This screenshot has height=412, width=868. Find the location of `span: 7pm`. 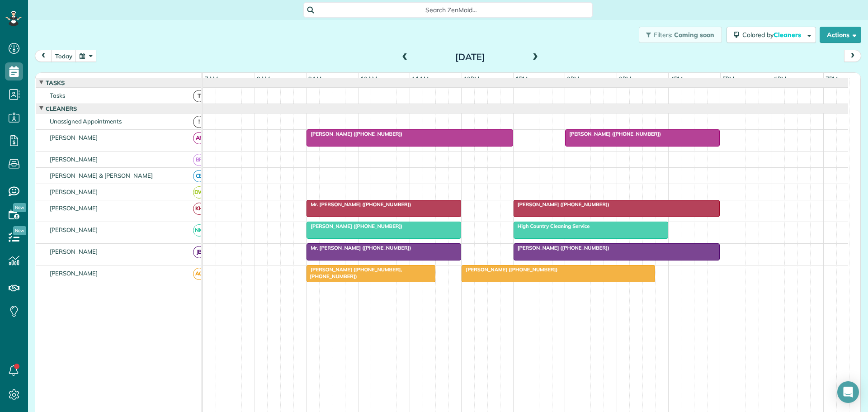

span: 7pm is located at coordinates (831, 79).